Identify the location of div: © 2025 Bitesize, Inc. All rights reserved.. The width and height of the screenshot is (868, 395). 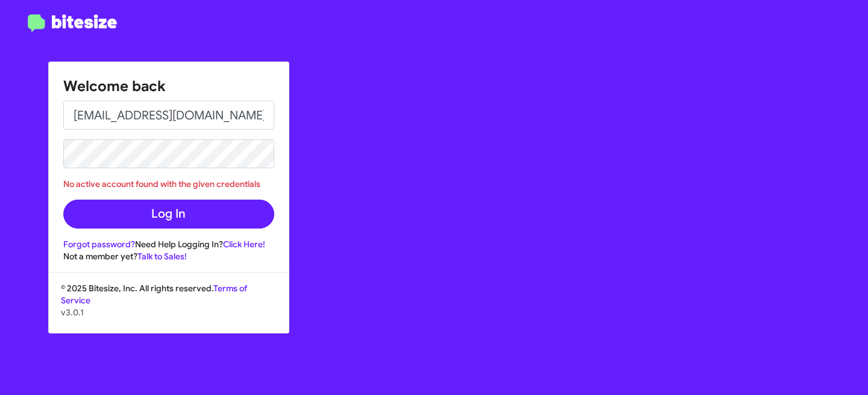
(169, 308).